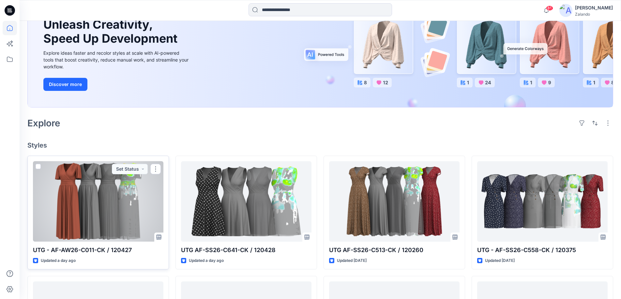  What do you see at coordinates (542, 201) in the screenshot?
I see `a: UTG - AF-SS26-C558-CK / 120375` at bounding box center [542, 201].